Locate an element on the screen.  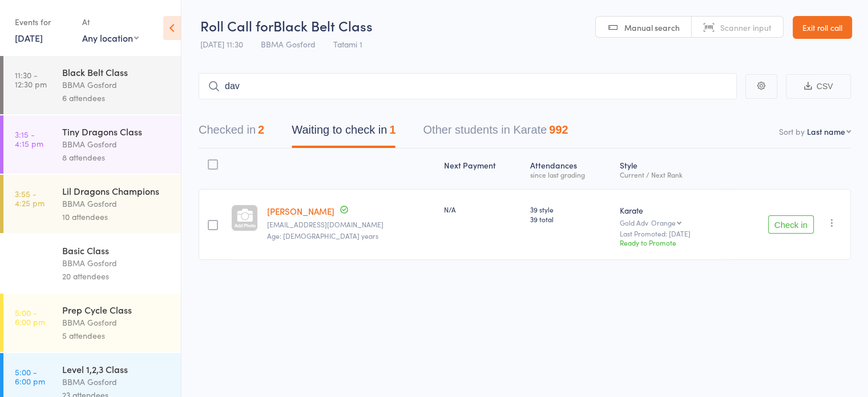
button: CSV is located at coordinates (818, 86).